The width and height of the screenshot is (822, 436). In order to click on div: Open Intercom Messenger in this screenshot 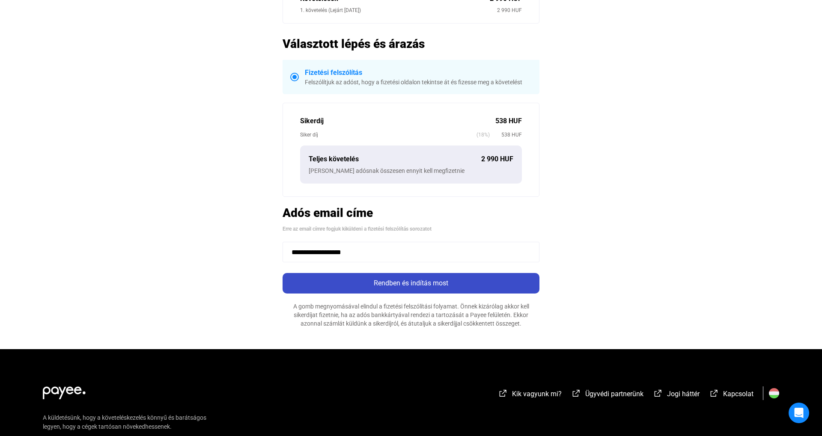, I will do `click(799, 413)`.